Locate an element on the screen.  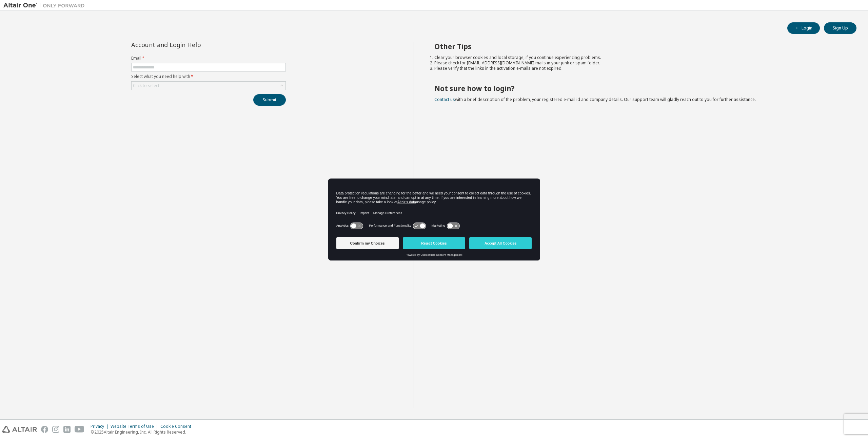
img: linkedin.svg is located at coordinates (66, 430).